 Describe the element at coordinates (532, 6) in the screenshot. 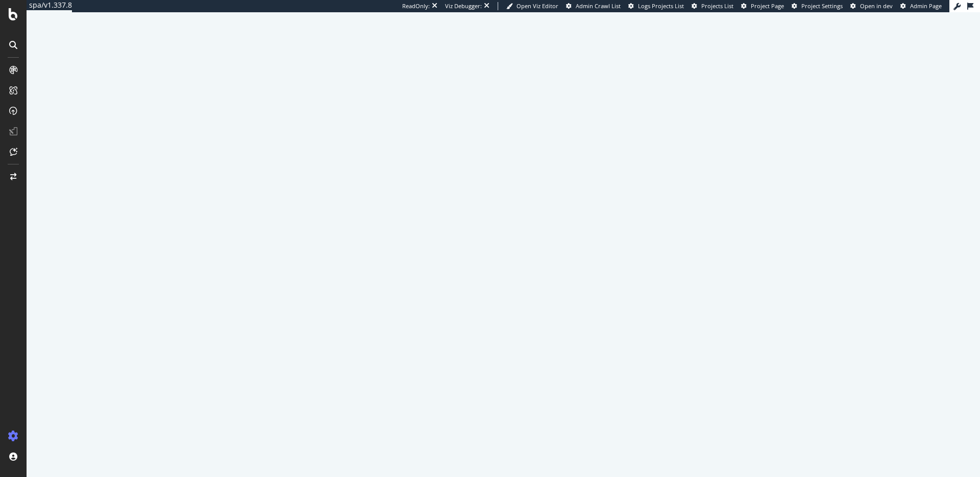

I see `a: Open Viz Editor` at that location.